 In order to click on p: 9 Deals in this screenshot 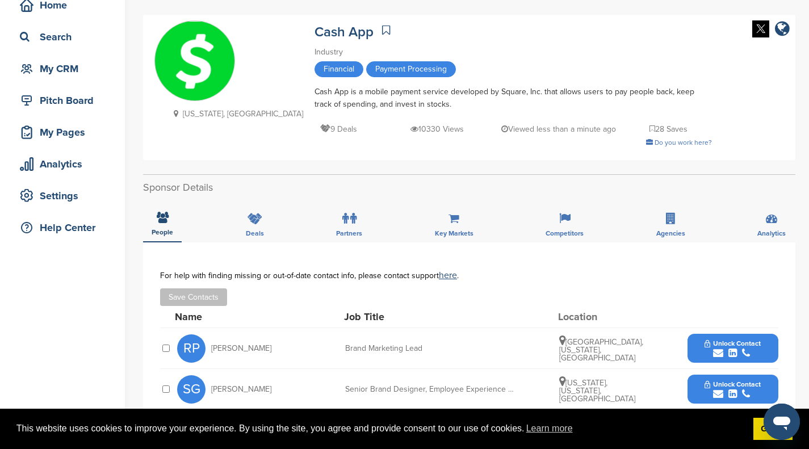, I will do `click(338, 129)`.